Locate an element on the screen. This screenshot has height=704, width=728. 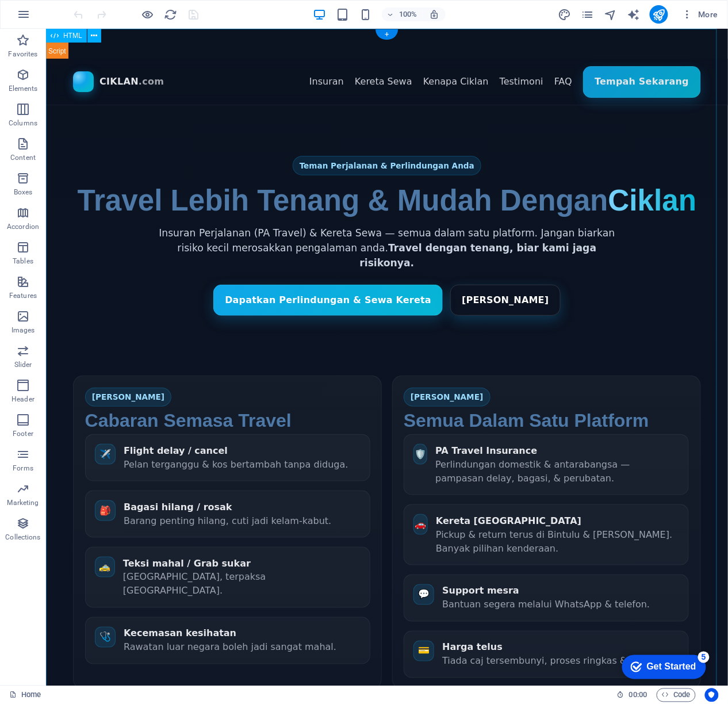
p: Features is located at coordinates (23, 296).